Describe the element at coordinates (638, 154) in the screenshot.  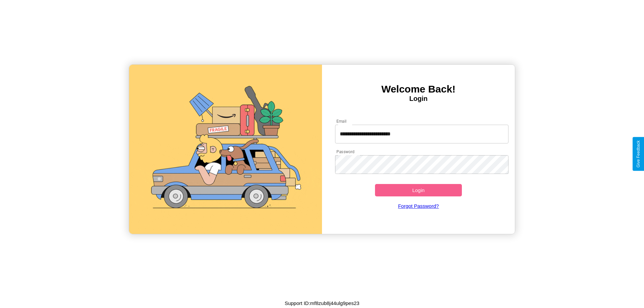
I see `div: Give Feedback` at that location.